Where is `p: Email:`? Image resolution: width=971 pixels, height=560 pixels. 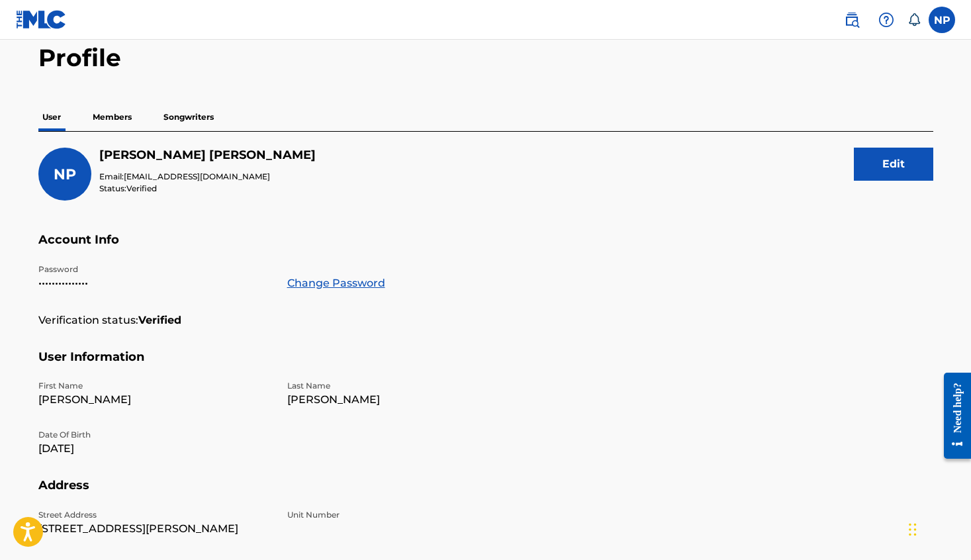 p: Email: is located at coordinates (207, 176).